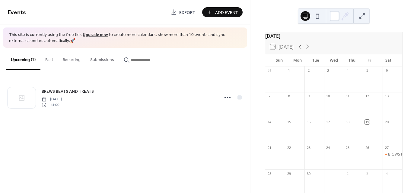 The image size is (417, 193). I want to click on div: Fri, so click(370, 60).